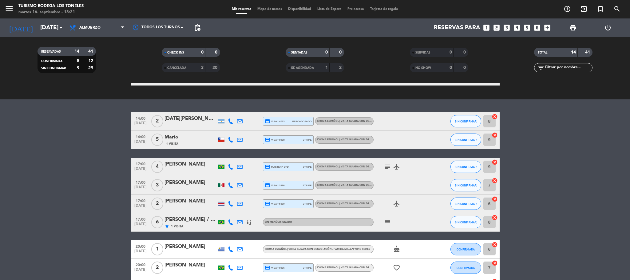  I want to click on strong: 5, so click(78, 61).